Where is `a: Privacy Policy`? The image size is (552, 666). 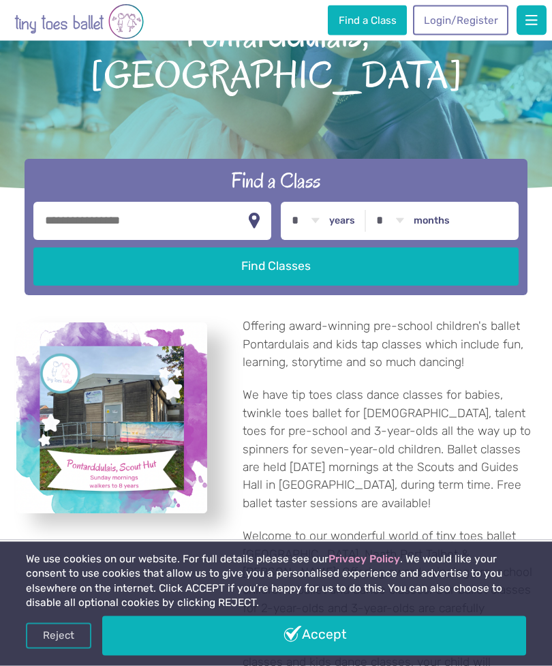 a: Privacy Policy is located at coordinates (364, 559).